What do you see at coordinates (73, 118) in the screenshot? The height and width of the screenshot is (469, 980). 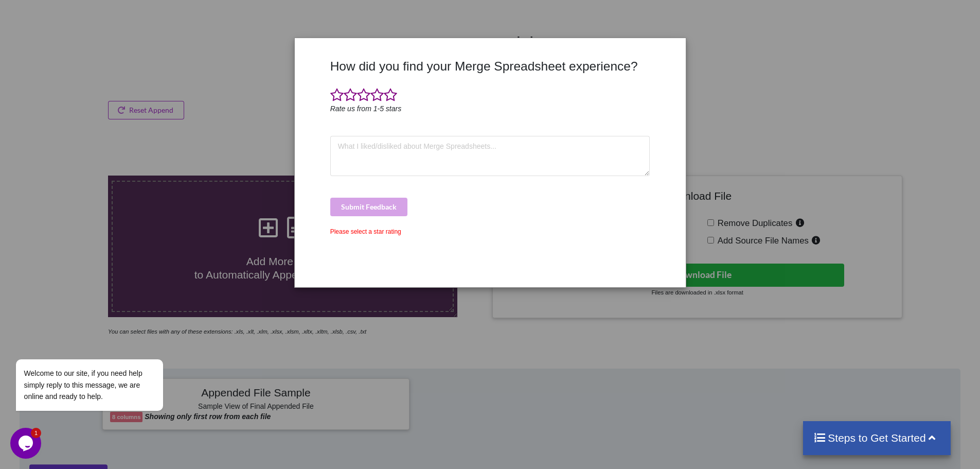 I see `span: Welcome to our site, if you need help simply reply to this message, we are online and ready to help.` at bounding box center [73, 118].